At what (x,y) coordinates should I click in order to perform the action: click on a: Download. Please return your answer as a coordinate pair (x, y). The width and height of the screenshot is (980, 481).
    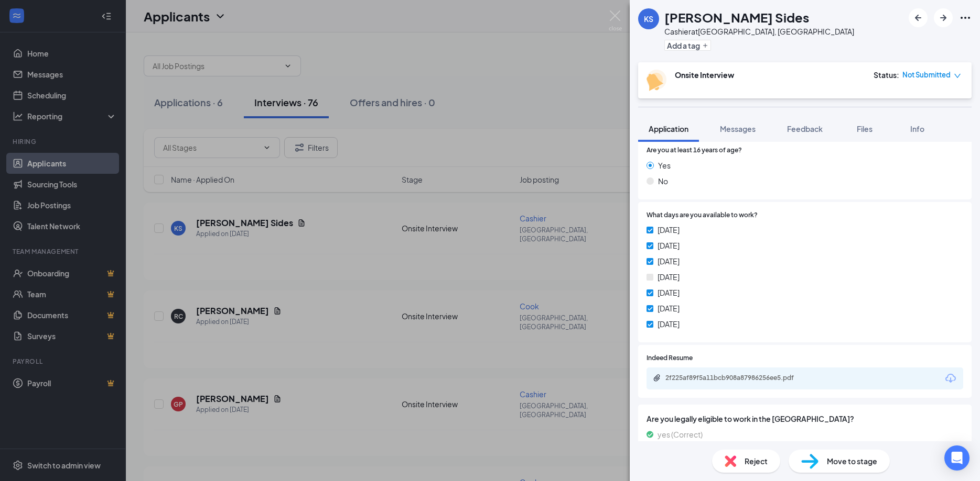
    Looking at the image, I should click on (950, 378).